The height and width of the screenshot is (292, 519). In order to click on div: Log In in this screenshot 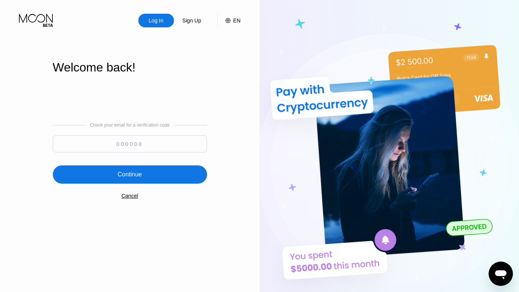, I will do `click(156, 21)`.